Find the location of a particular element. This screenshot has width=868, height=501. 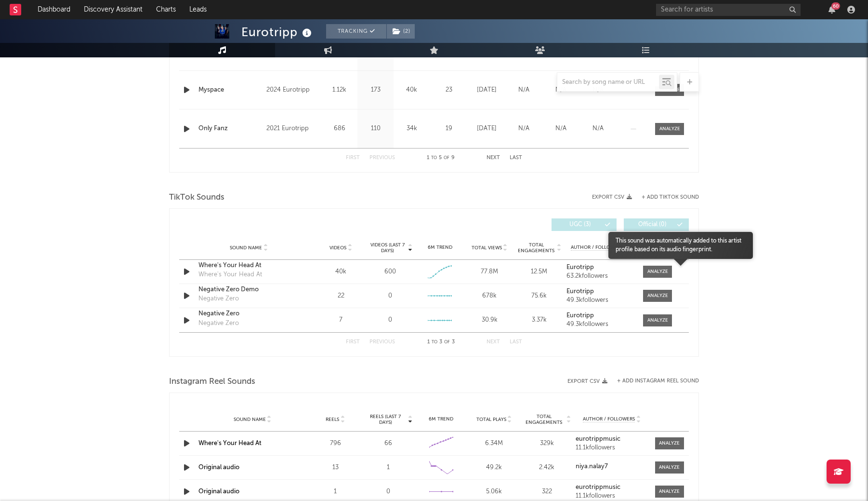

div: 77.8M is located at coordinates (490, 272).